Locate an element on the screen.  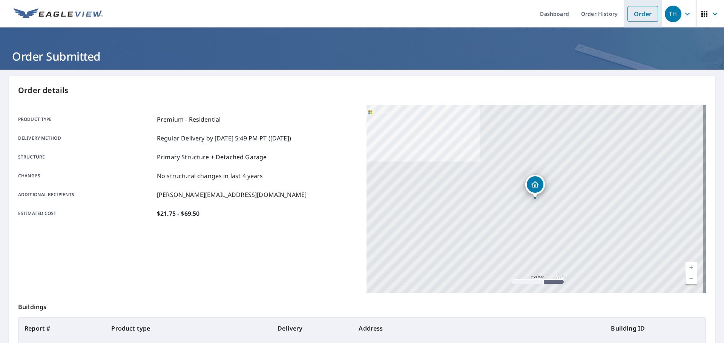
a: Current Level 17, Zoom In is located at coordinates (691, 268).